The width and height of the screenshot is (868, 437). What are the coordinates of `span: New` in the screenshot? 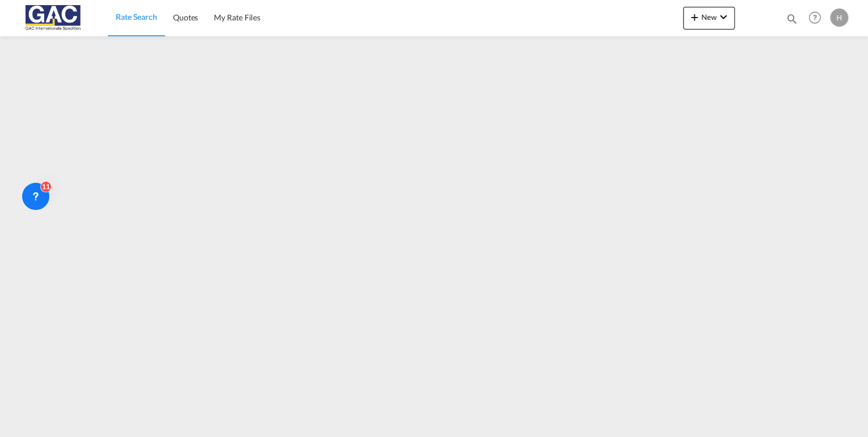 It's located at (709, 17).